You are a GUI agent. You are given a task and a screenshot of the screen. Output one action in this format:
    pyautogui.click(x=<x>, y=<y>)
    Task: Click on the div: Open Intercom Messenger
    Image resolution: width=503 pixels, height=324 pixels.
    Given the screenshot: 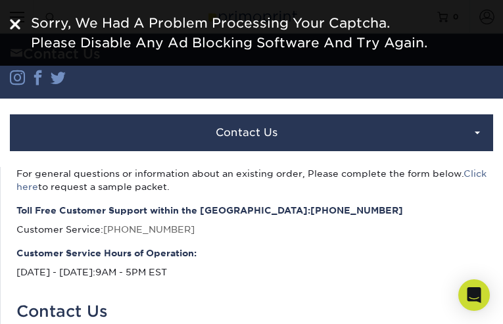 What is the action you would take?
    pyautogui.click(x=474, y=295)
    